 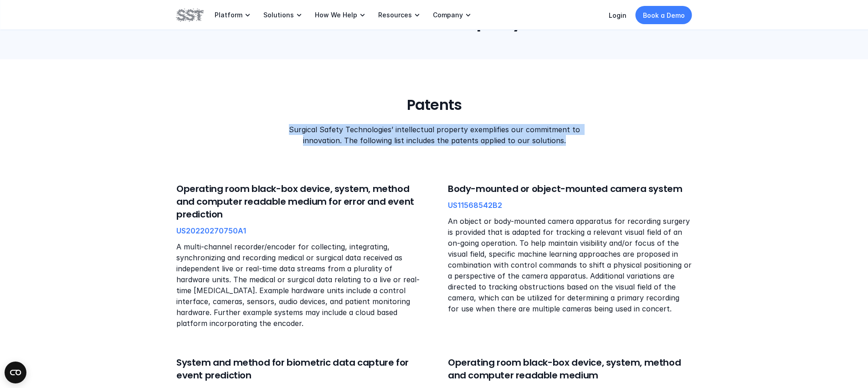 What do you see at coordinates (395, 15) in the screenshot?
I see `p: Resources` at bounding box center [395, 15].